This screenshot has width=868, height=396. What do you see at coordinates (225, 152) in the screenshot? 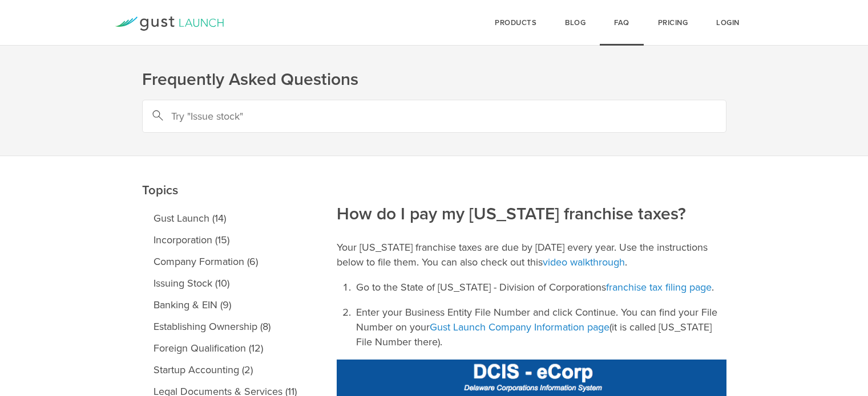
I see `h2: Topics` at bounding box center [225, 152].